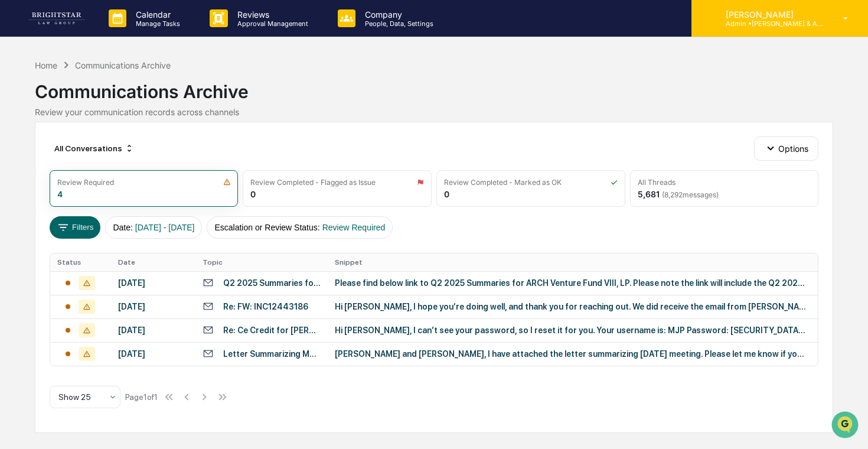 This screenshot has width=868, height=449. I want to click on img: 1746055101610-c473b297-6a78-478c-a979-82029cc54cd1, so click(22, 101).